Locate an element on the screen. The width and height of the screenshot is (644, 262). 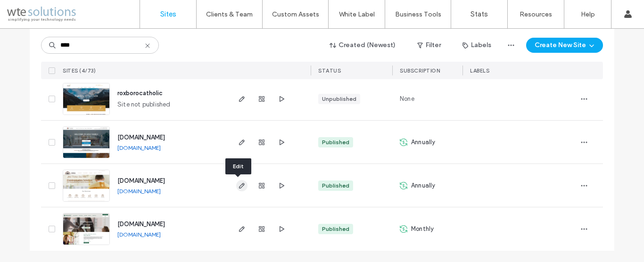
label: Resources is located at coordinates (535, 14).